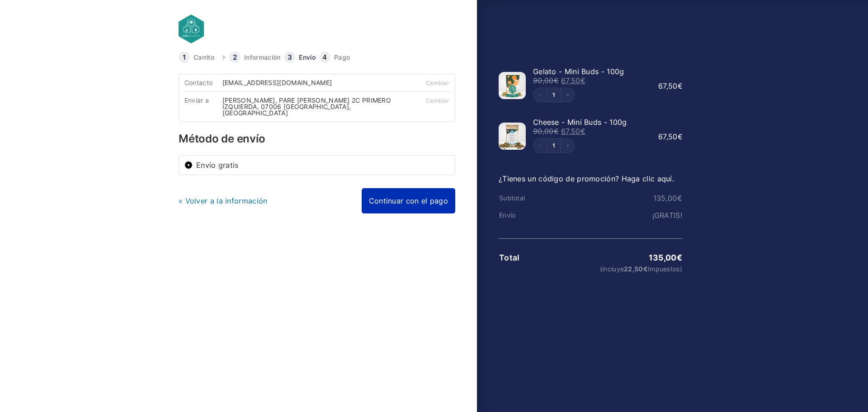 The height and width of the screenshot is (412, 868). Describe the element at coordinates (530, 257) in the screenshot. I see `th: Total` at that location.